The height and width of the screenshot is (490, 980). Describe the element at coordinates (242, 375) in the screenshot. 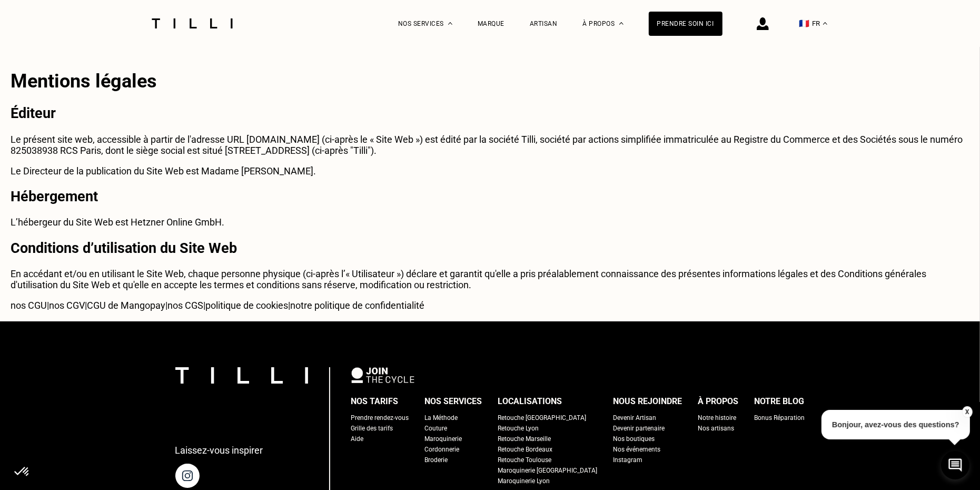

I see `img: logo Tilli` at that location.